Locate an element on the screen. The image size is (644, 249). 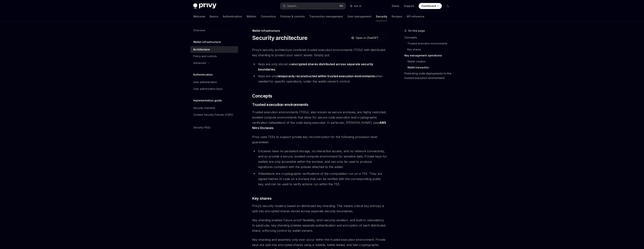
a: Concepts is located at coordinates (429, 38).